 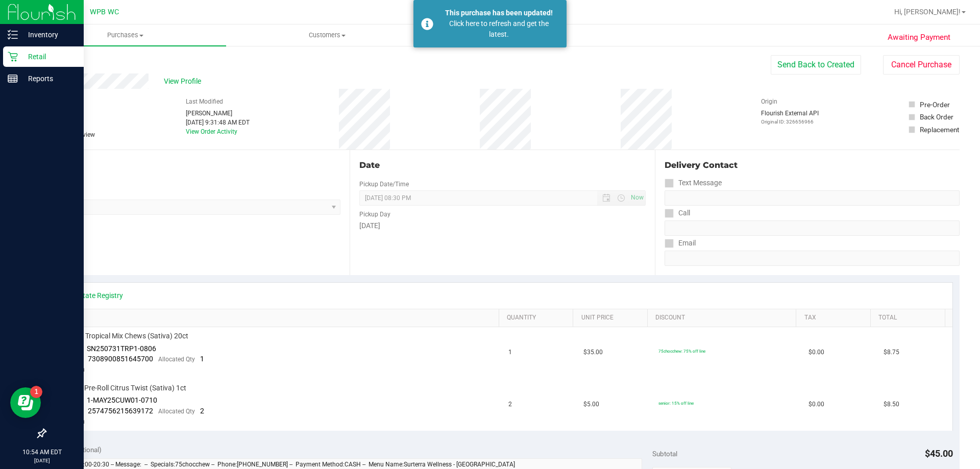 I want to click on label: Pickup Day, so click(x=374, y=215).